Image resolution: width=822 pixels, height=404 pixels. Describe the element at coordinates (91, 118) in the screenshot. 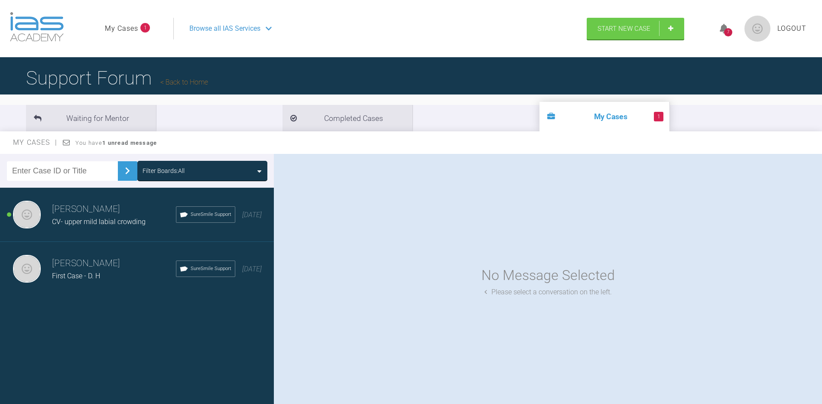

I see `li: Waiting for Mentor` at that location.